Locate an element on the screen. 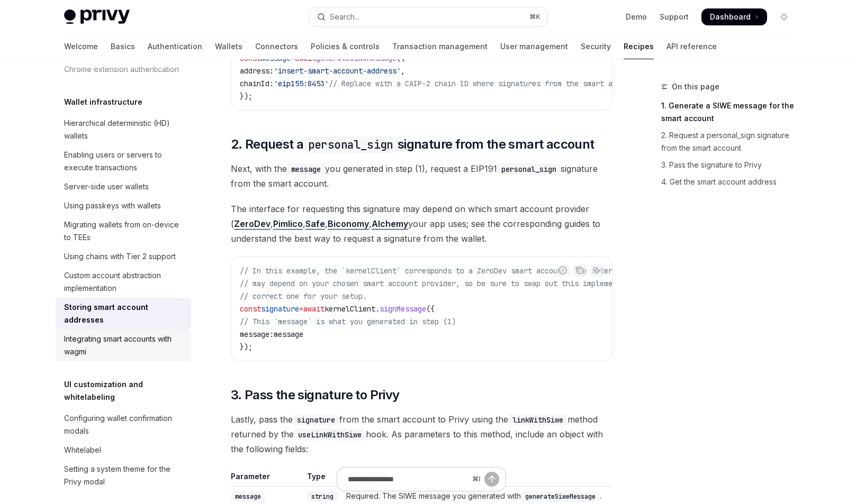  h5: Wallet infrastructure is located at coordinates (104, 102).